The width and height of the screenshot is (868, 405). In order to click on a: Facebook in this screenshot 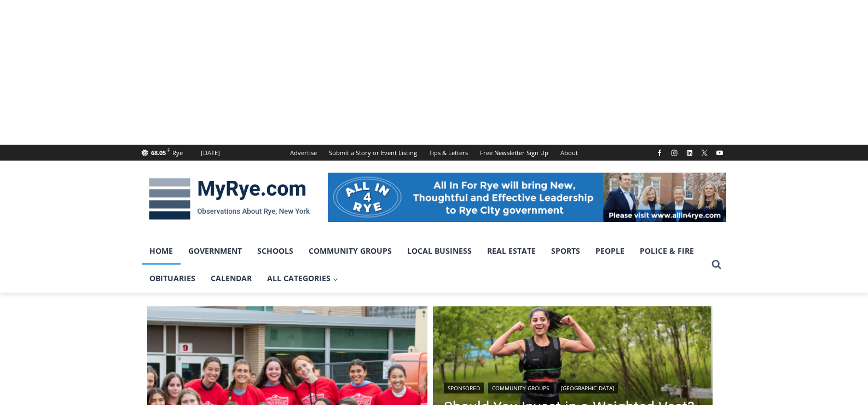, I will do `click(659, 153)`.